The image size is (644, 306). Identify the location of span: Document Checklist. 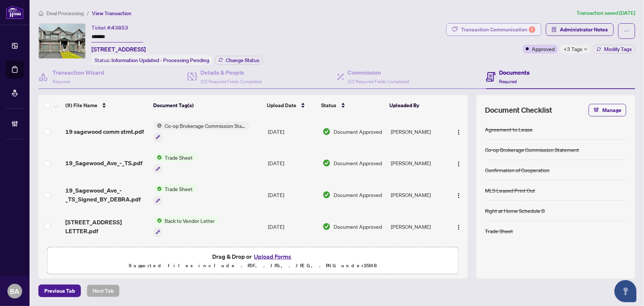
(519, 110).